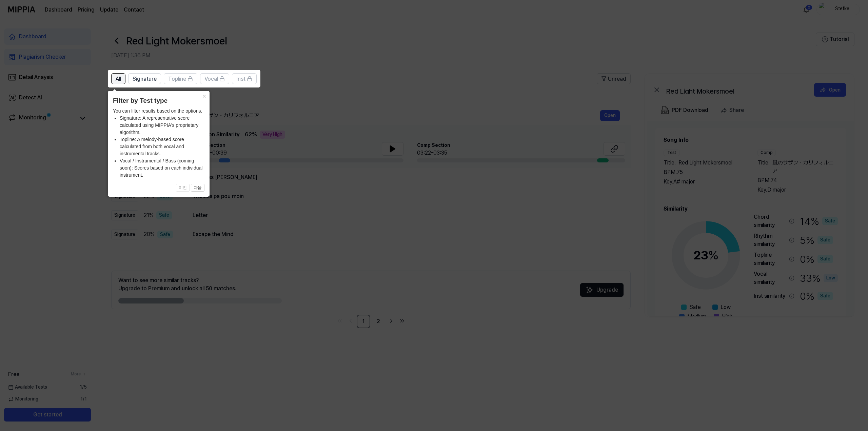 The image size is (868, 431). What do you see at coordinates (158, 143) in the screenshot?
I see `div: You can filter results based on the options.` at bounding box center [158, 143].